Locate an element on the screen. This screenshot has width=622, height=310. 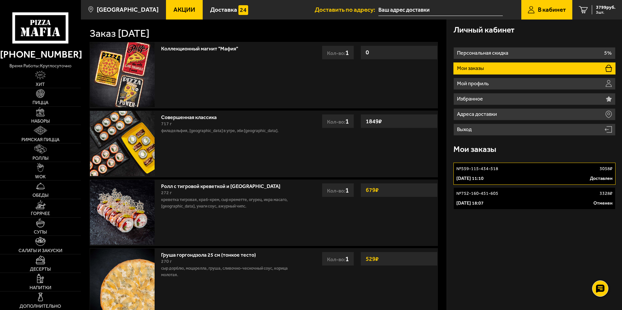
a: Груша горгондзола 25 см (тонкое тесто) is located at coordinates (212, 254).